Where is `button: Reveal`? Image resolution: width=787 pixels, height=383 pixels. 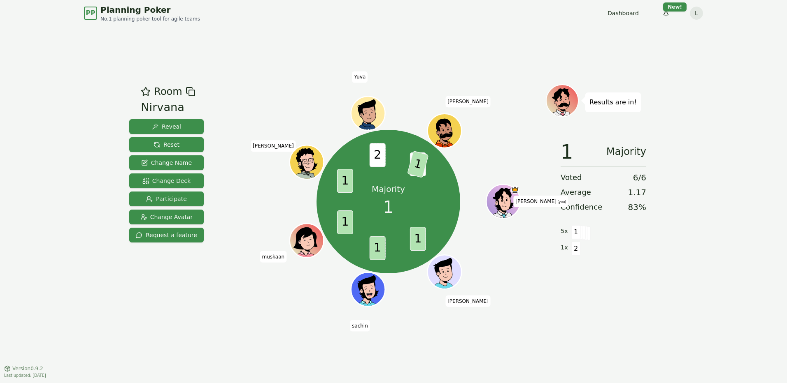
button: Reveal is located at coordinates (166, 127).